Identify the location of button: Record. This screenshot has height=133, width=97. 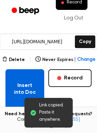
(70, 78).